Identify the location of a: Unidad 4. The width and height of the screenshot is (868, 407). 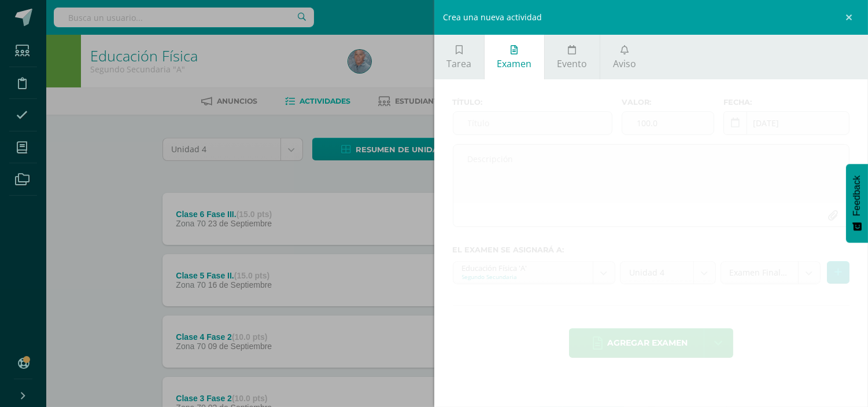
(668, 273).